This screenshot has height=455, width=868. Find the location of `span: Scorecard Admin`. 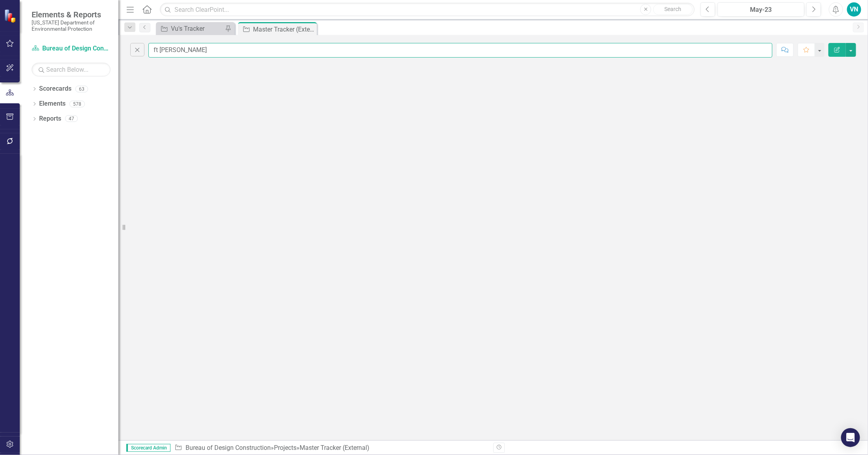

span: Scorecard Admin is located at coordinates (149, 448).